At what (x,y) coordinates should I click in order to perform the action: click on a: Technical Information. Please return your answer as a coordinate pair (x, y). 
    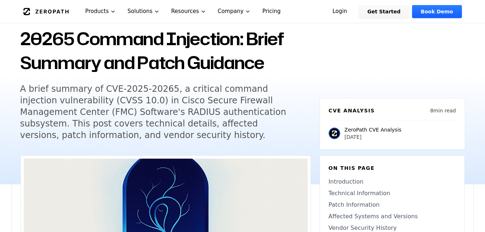
    Looking at the image, I should click on (392, 193).